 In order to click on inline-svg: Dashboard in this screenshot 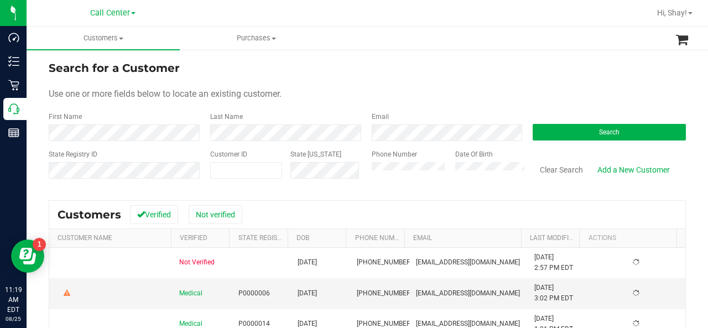, I will do `click(14, 38)`.